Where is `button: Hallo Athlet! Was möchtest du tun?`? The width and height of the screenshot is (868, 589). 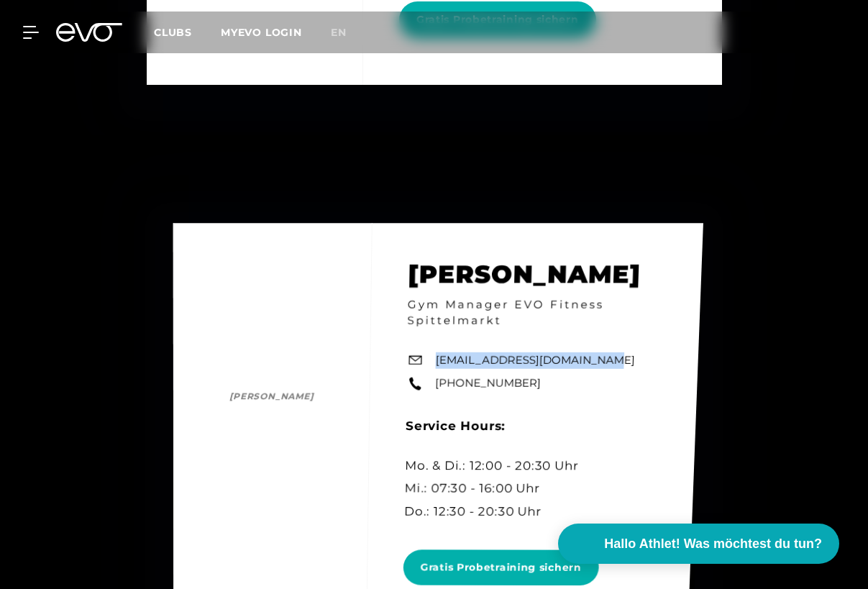 button: Hallo Athlet! Was möchtest du tun? is located at coordinates (698, 544).